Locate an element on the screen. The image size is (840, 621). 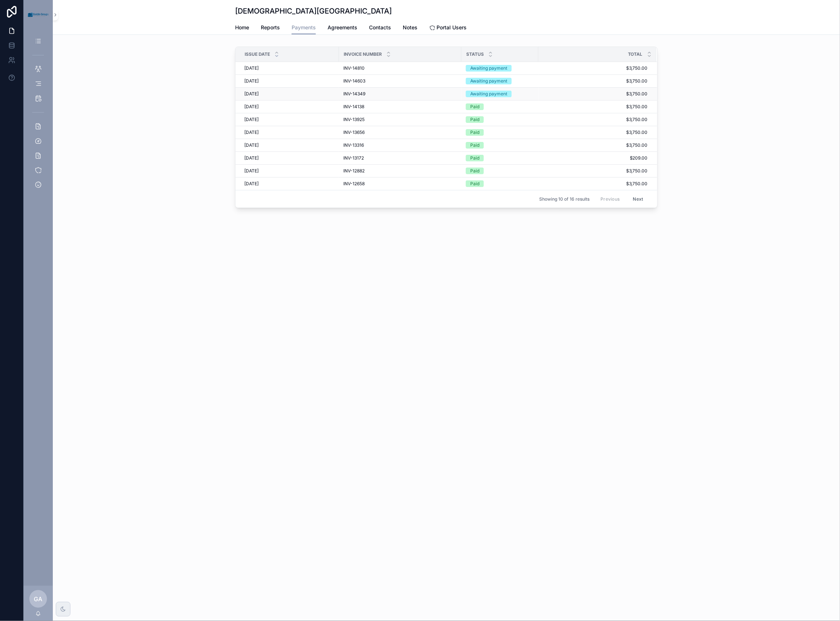
span: INV-14810 is located at coordinates (354, 68).